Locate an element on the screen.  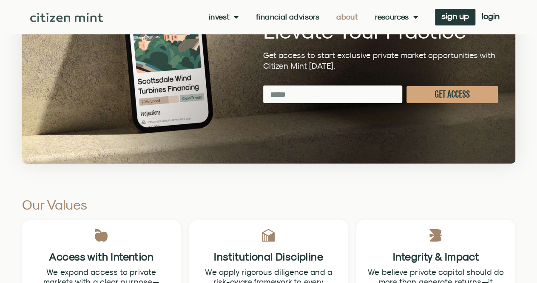
h2: Institutional Discipline is located at coordinates (268, 257).